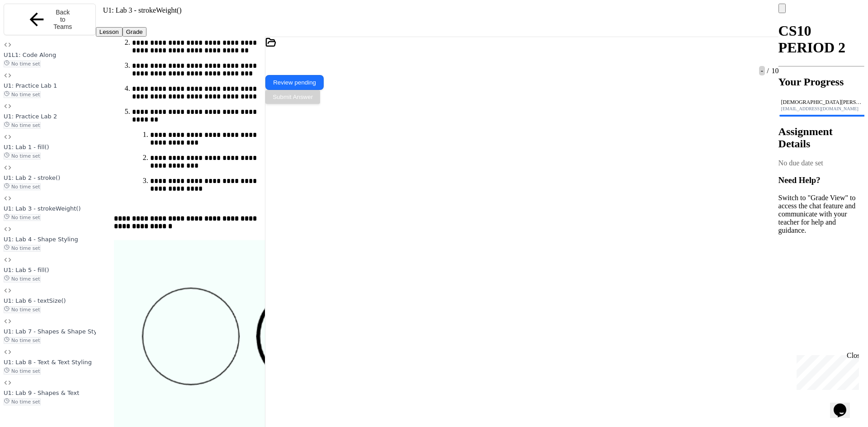  What do you see at coordinates (292, 97) in the screenshot?
I see `button: Submit Answer` at bounding box center [292, 97].